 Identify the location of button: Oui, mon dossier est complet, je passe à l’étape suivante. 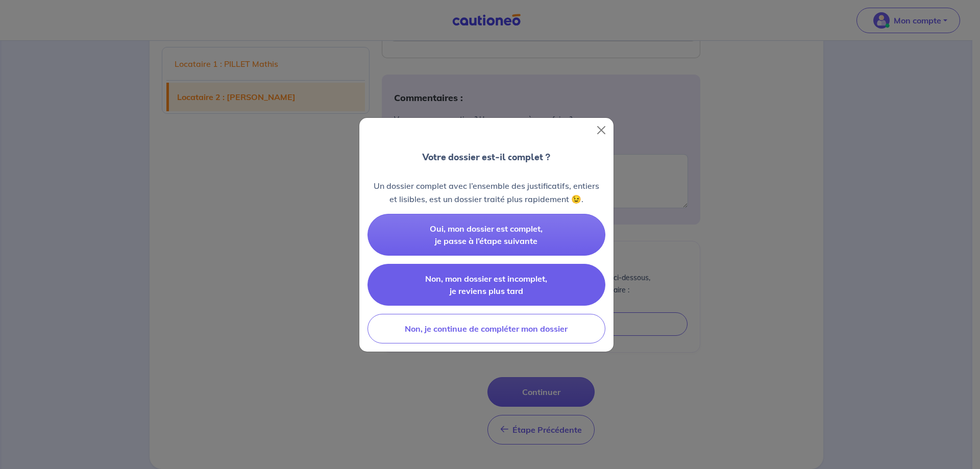
(486, 235).